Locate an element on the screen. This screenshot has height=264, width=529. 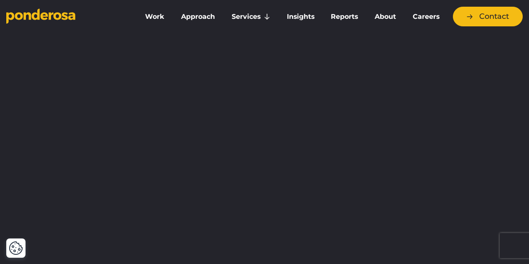
a: About is located at coordinates (385, 17).